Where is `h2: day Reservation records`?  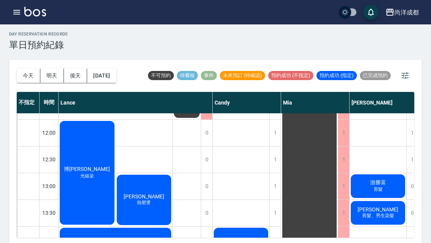
h2: day Reservation records is located at coordinates (38, 34).